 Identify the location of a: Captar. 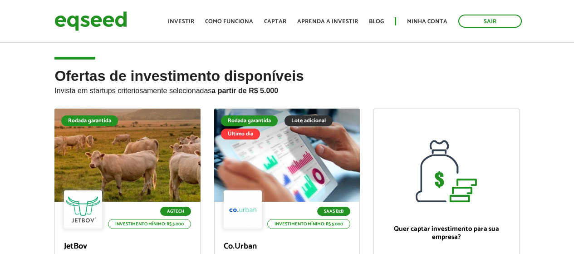
(275, 21).